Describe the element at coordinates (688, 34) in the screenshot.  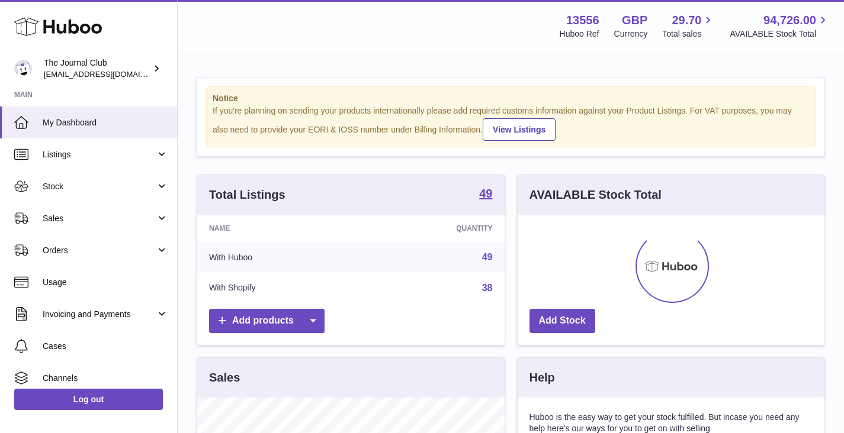
I see `span: Total sales` at that location.